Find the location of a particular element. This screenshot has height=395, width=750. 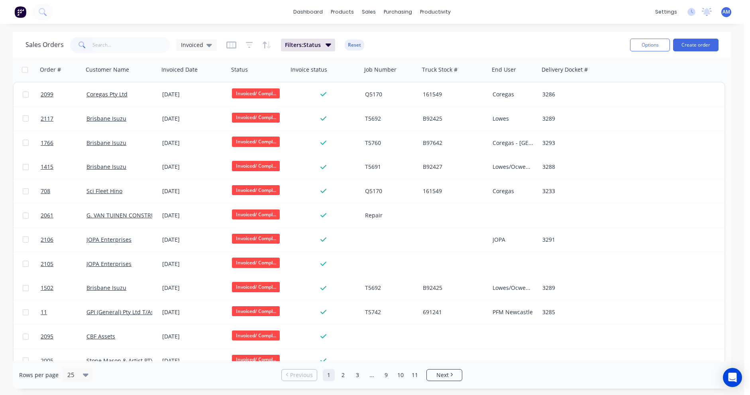

a: 11 is located at coordinates (63, 312).